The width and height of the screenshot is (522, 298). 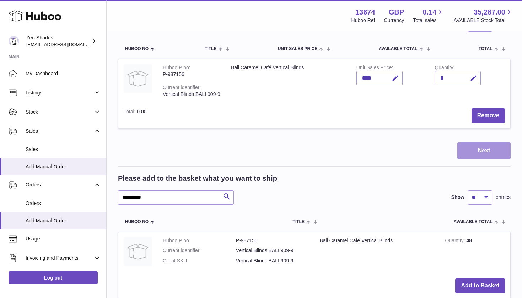 What do you see at coordinates (53, 278) in the screenshot?
I see `a: Log out` at bounding box center [53, 278].